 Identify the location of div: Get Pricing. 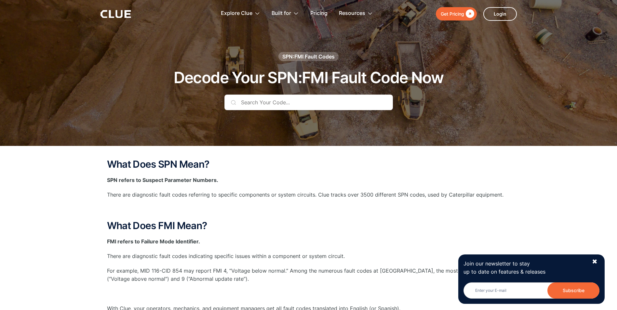
(453, 14).